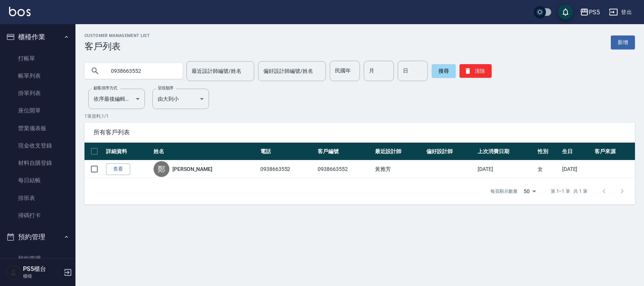 Image resolution: width=644 pixels, height=286 pixels. What do you see at coordinates (620, 12) in the screenshot?
I see `button: 登出` at bounding box center [620, 12].